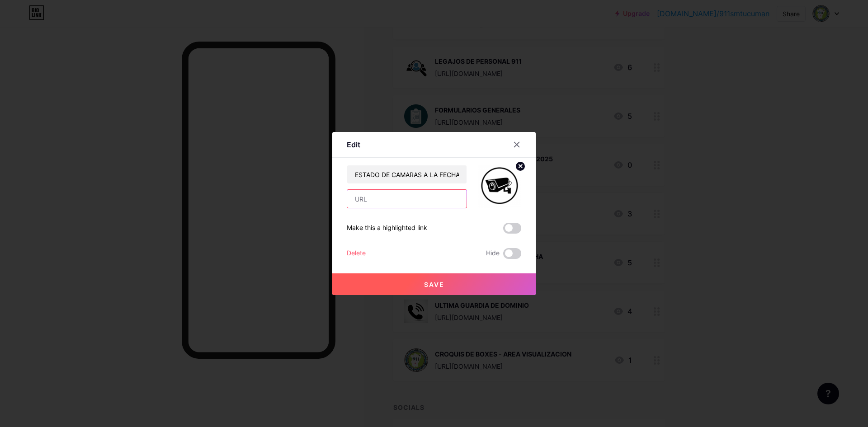  I want to click on span: Save, so click(434, 284).